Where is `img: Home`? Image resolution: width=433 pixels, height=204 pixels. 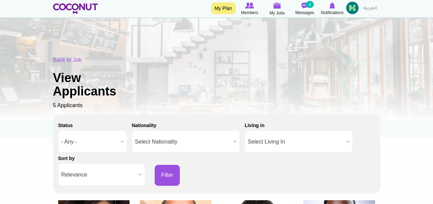
img: Home is located at coordinates (75, 9).